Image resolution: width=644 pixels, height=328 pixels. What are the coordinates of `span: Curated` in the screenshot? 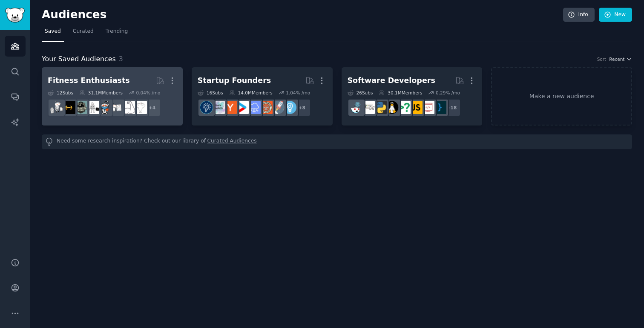 It's located at (83, 32).